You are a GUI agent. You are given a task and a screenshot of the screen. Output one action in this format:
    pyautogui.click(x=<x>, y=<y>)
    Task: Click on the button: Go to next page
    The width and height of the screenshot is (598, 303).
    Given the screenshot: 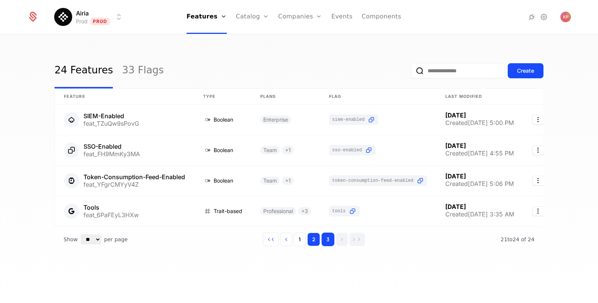 What is the action you would take?
    pyautogui.click(x=342, y=239)
    